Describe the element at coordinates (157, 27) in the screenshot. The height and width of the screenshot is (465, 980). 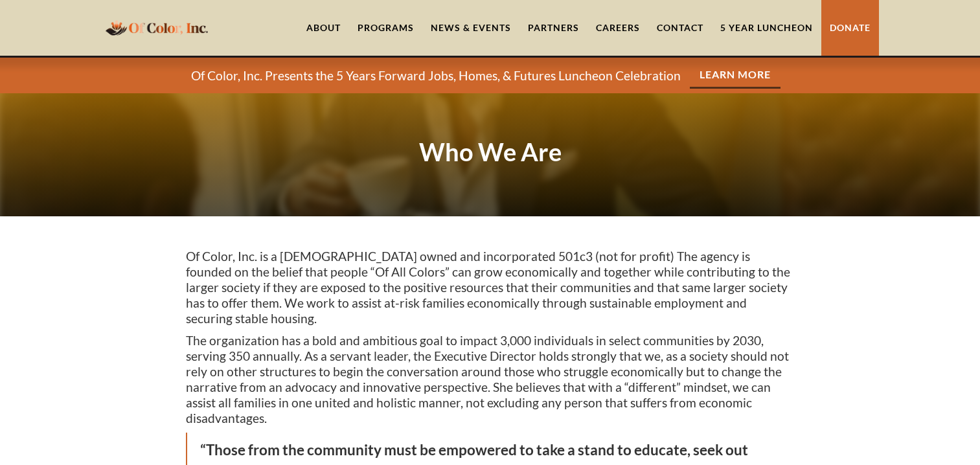
I see `a: home` at that location.